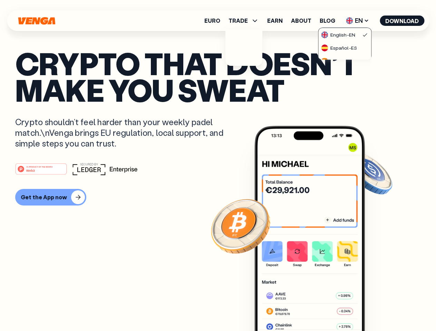 The height and width of the screenshot is (331, 436). Describe the element at coordinates (345, 61) in the screenshot. I see `a: flag-catCatalà-CAT` at that location.